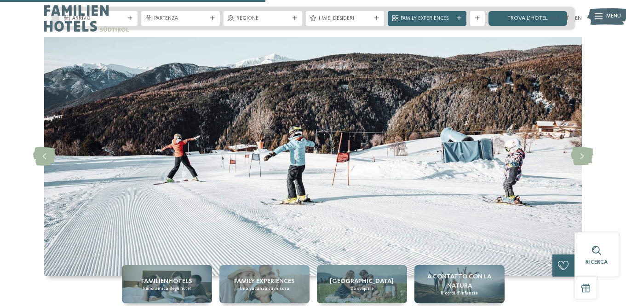  I want to click on span: Ricerca, so click(596, 262).